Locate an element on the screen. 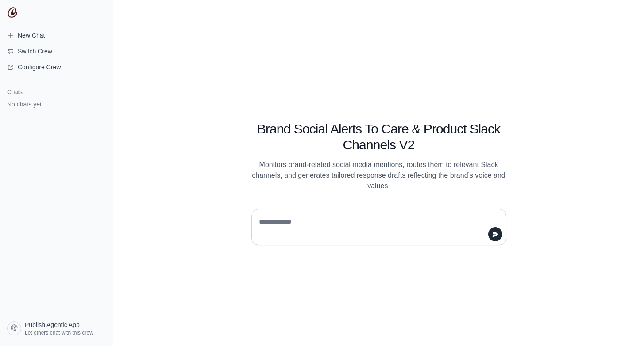  span: Publish Agentic App is located at coordinates (52, 325).